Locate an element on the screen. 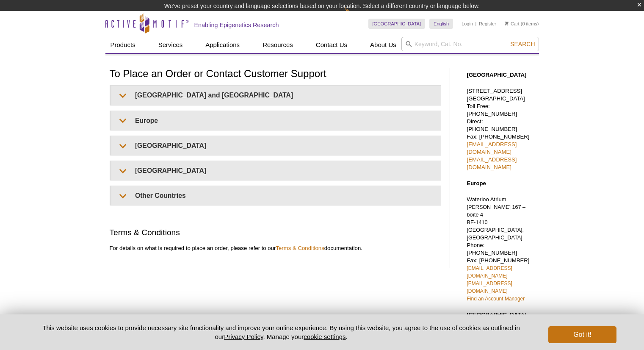 The height and width of the screenshot is (350, 644). img: Change Here is located at coordinates (356, 16).